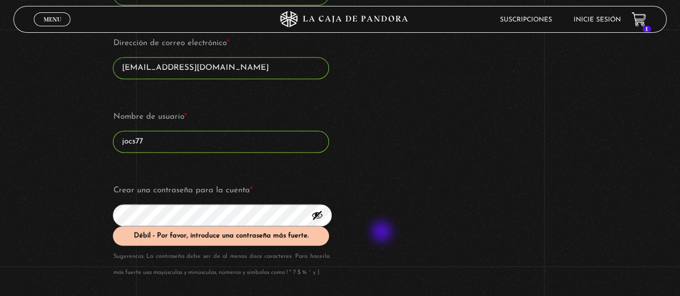 The image size is (680, 296). Describe the element at coordinates (221, 117) in the screenshot. I see `label: Nombre de usuario` at that location.